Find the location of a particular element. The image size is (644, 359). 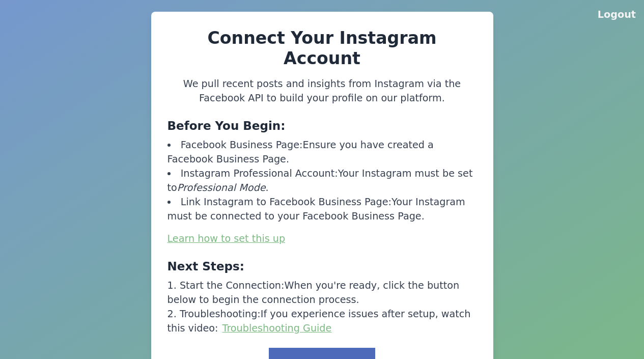

a: Troubleshooting Guide is located at coordinates (277, 328).